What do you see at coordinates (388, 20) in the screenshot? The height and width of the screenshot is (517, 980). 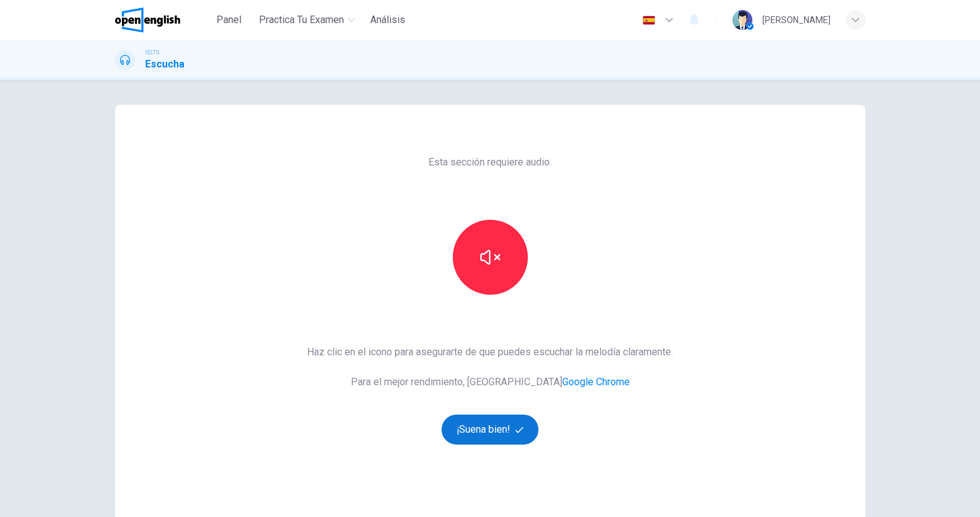 I see `button: Análisis` at bounding box center [388, 20].